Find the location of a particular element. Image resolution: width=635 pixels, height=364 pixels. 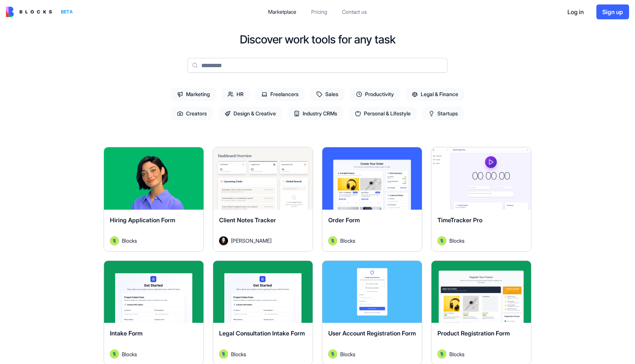

span: Marketing is located at coordinates (194, 95).